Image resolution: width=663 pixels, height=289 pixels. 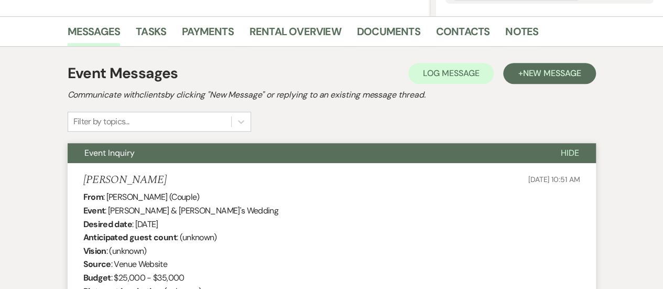 What do you see at coordinates (332, 95) in the screenshot?
I see `h2: Communicate with clients by clicking "New Message" or replying to an existing message thread.` at bounding box center [332, 95].